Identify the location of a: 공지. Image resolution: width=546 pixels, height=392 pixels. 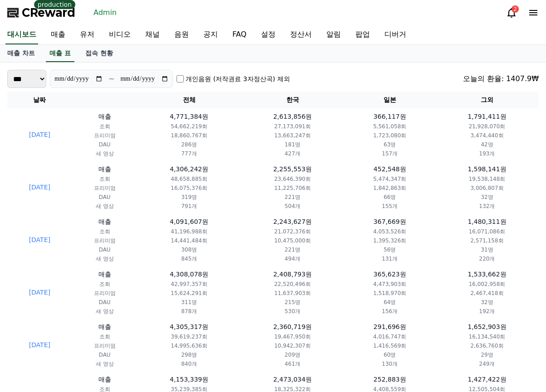
(210, 35).